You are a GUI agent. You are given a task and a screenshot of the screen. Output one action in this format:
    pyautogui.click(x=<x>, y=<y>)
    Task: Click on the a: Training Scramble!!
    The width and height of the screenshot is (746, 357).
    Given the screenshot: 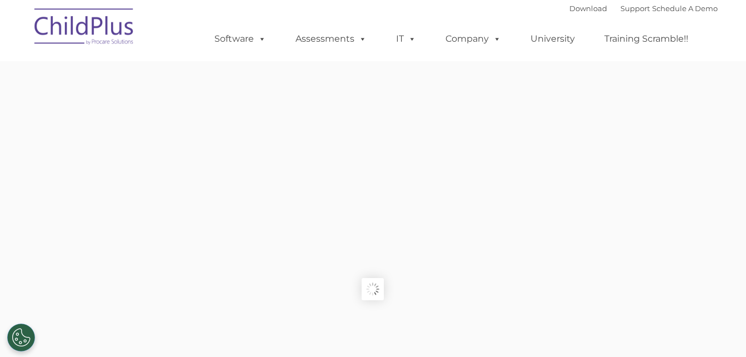 What is the action you would take?
    pyautogui.click(x=646, y=39)
    